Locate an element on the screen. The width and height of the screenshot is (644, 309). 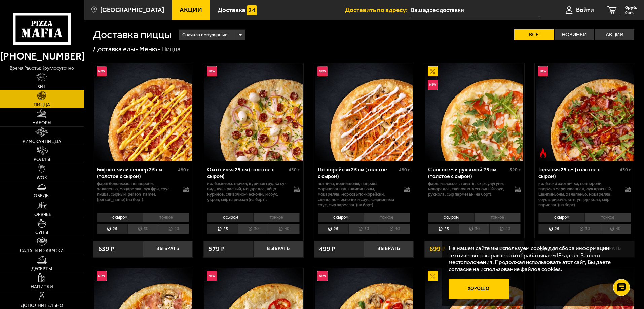
p: На нашем сайте мы используем cookie для сбора информации технического характера и обрабатываем IP... is located at coordinates (536, 259).